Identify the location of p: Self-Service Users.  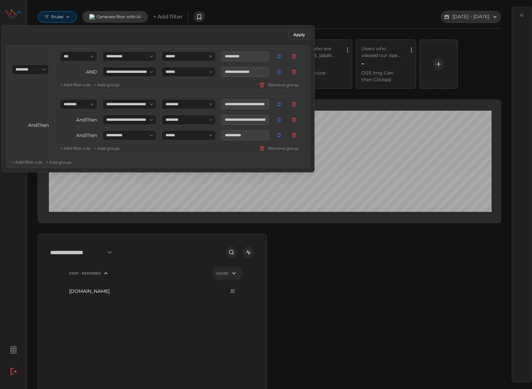
(318, 76).